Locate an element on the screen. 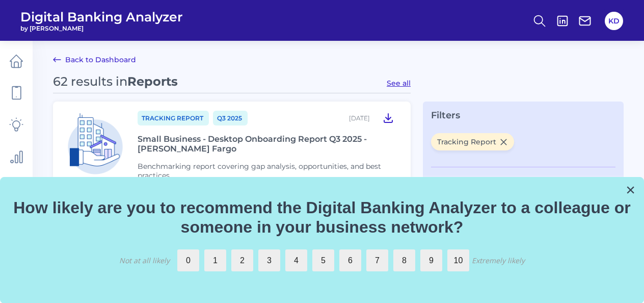 This screenshot has width=644, height=303. label: 0 is located at coordinates (188, 260).